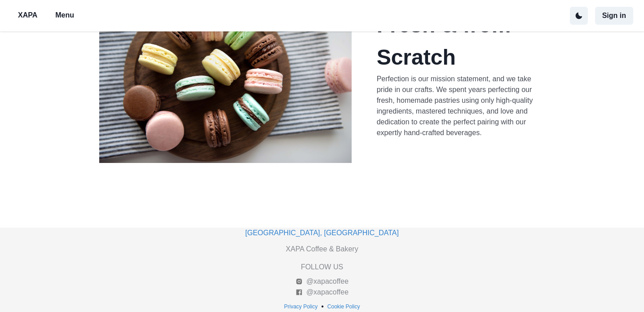 This screenshot has width=644, height=312. Describe the element at coordinates (460, 106) in the screenshot. I see `p: Perfection is our mission statement, and we take pride in our crafts. We spent years perfecting o...` at that location.